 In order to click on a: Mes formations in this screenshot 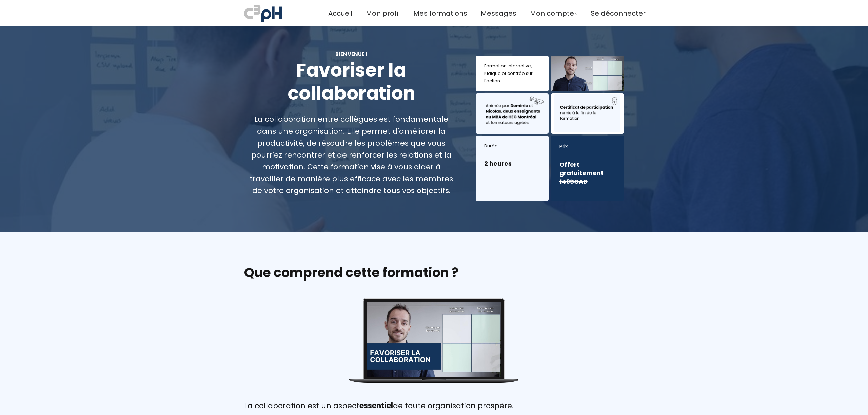, I will do `click(440, 13)`.